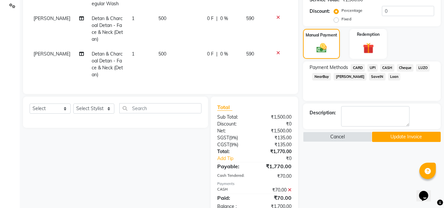 The height and width of the screenshot is (208, 444). What do you see at coordinates (406, 137) in the screenshot?
I see `button: Update Invoice` at bounding box center [406, 137].